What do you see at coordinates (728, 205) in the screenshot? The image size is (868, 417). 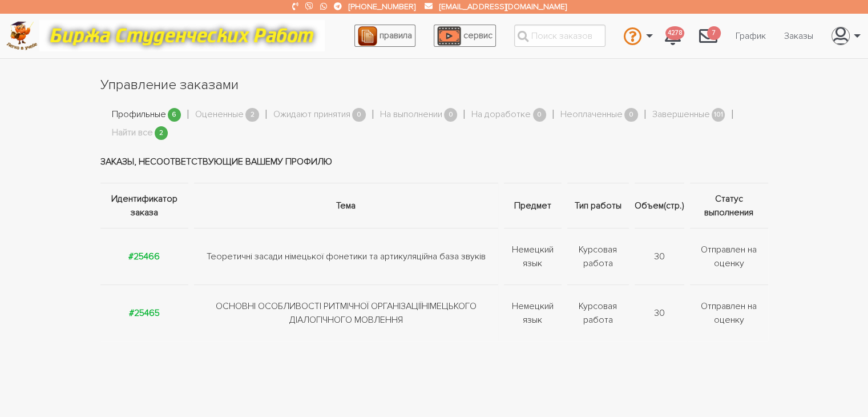 I see `th: Статус выполнения` at bounding box center [728, 205].